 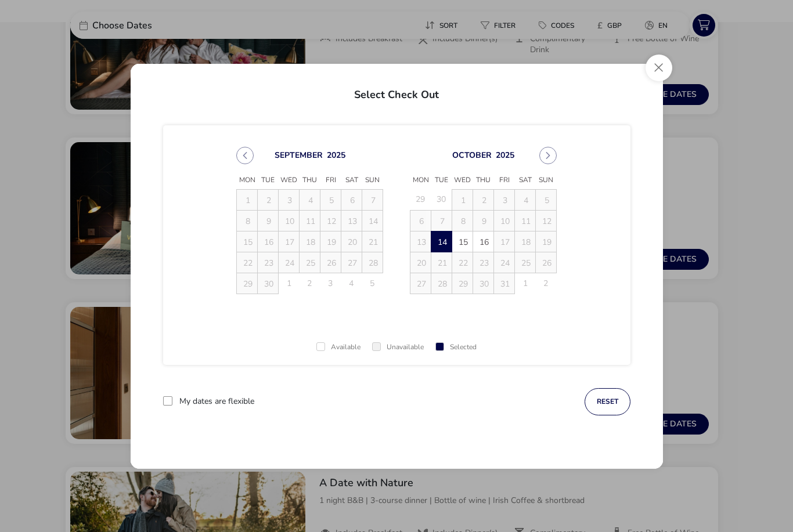 What do you see at coordinates (398, 347) in the screenshot?
I see `div: Unavailable` at bounding box center [398, 347].